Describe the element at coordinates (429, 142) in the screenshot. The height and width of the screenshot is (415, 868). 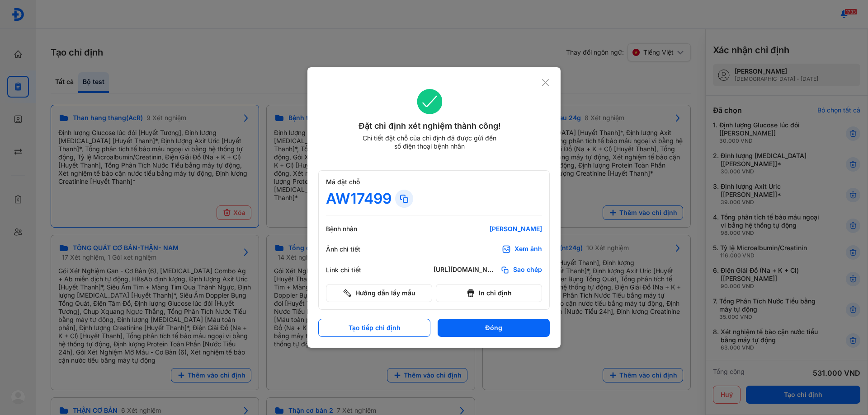
I see `div: Chi tiết đặt chỗ của chỉ định đã được gửi đến số điện thoại bệnh nhân` at that location.